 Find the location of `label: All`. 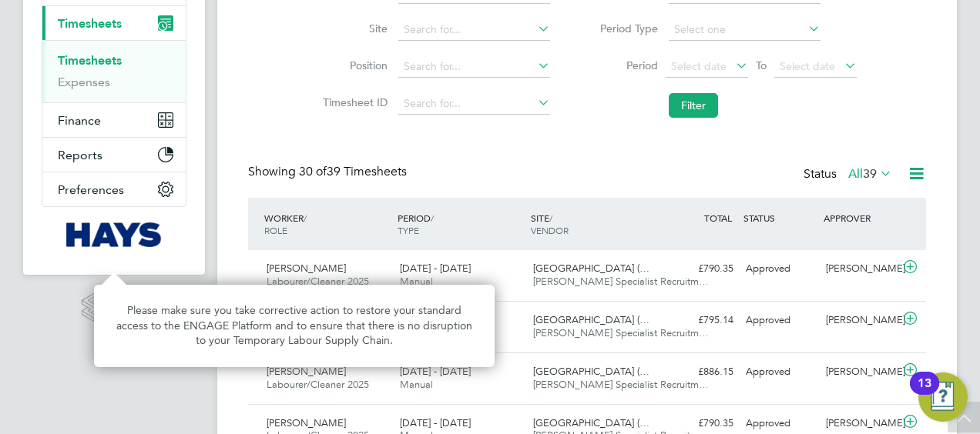

label: All is located at coordinates (870, 174).